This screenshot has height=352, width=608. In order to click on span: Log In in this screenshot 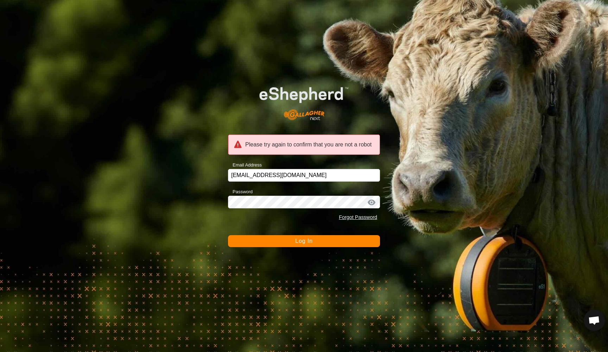, I will do `click(304, 241)`.